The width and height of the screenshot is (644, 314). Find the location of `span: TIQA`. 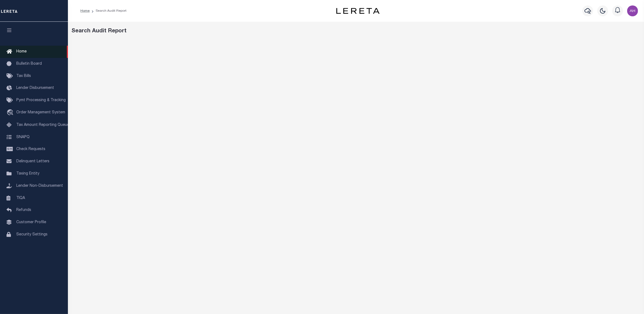

span: TIQA is located at coordinates (21, 198).